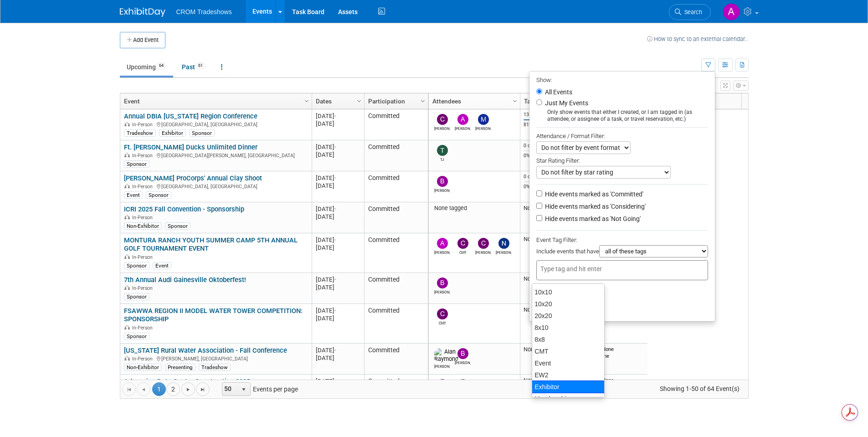 This screenshot has width=868, height=437. Describe the element at coordinates (200, 65) in the screenshot. I see `span: 61` at that location.